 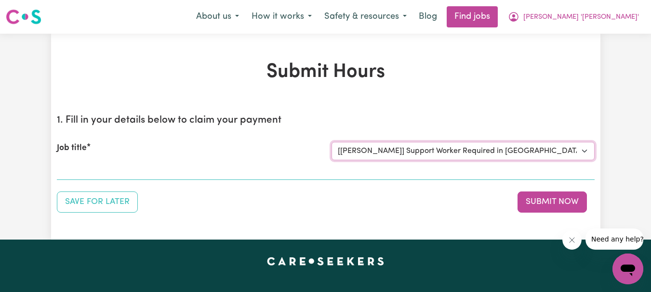 I want to click on h1: Submit Hours, so click(x=326, y=72).